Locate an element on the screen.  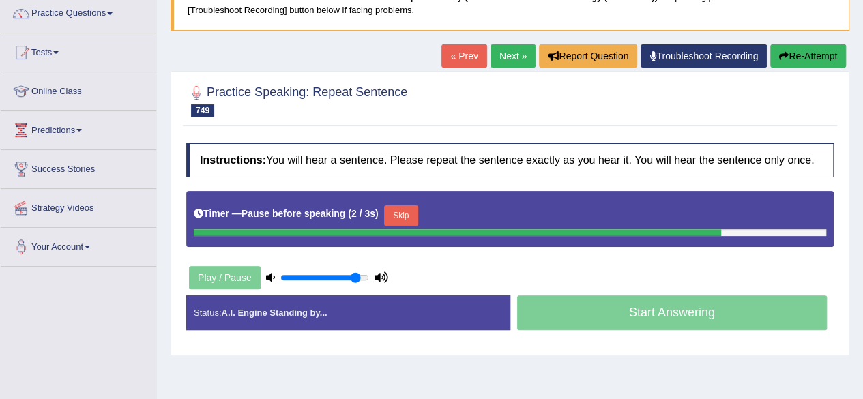
div: Status: is located at coordinates (348, 312).